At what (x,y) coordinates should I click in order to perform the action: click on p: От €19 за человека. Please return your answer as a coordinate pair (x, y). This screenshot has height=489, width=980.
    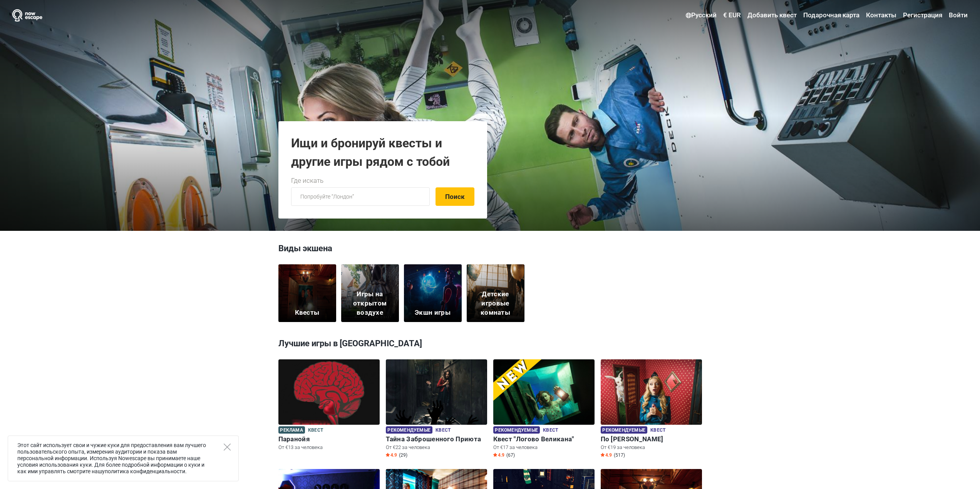
    Looking at the image, I should click on (651, 448).